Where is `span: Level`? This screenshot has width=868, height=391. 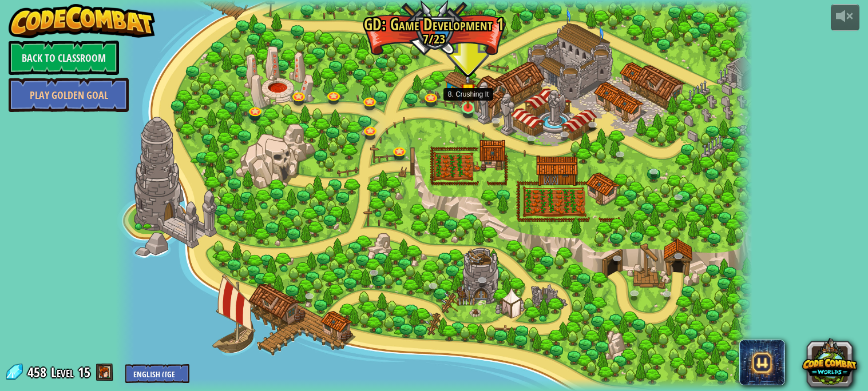
span: Level is located at coordinates (62, 373).